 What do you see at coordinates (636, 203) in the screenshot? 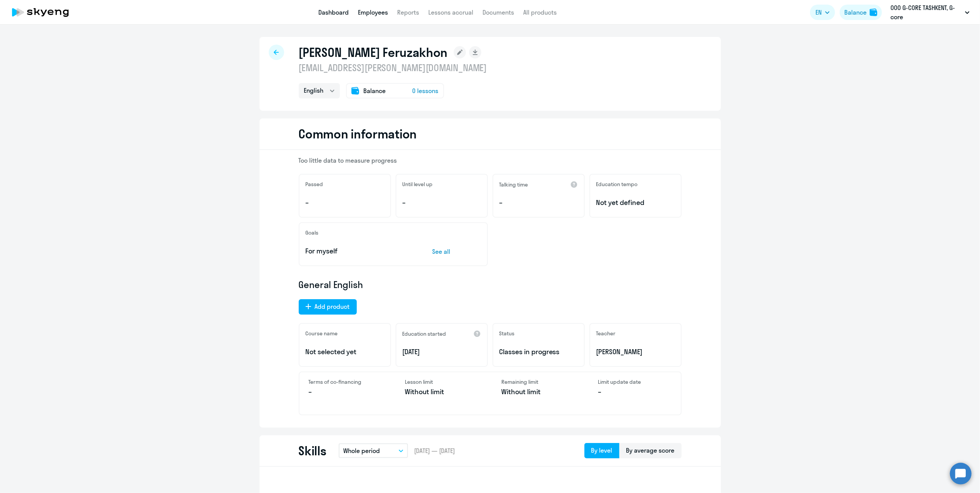
I see `span: Not yet defined` at bounding box center [636, 203].